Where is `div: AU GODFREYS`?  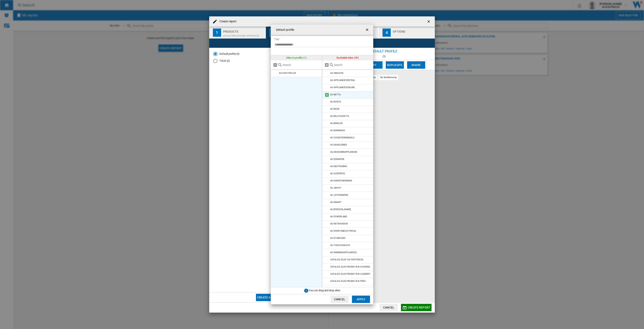
div: AU GODFREYS is located at coordinates (338, 173).